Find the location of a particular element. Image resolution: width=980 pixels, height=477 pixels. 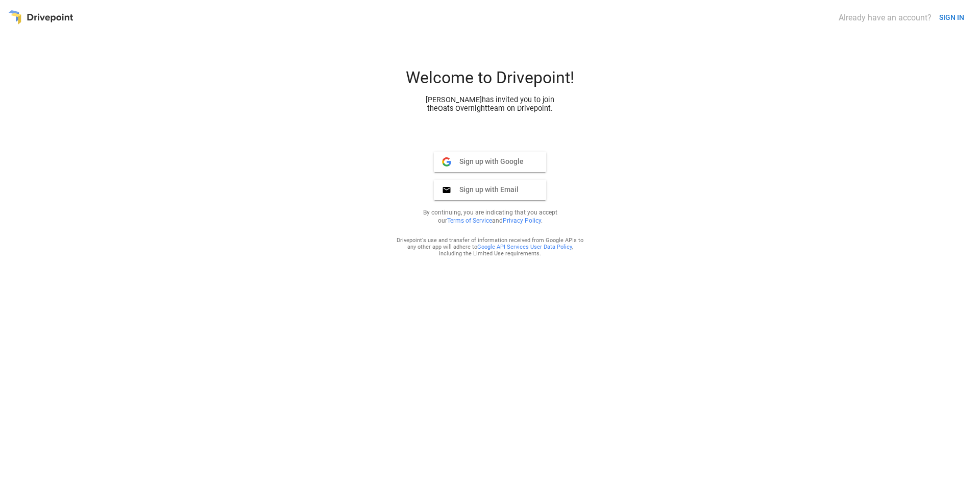

a: Google API Services User Data Policy is located at coordinates (524, 246).